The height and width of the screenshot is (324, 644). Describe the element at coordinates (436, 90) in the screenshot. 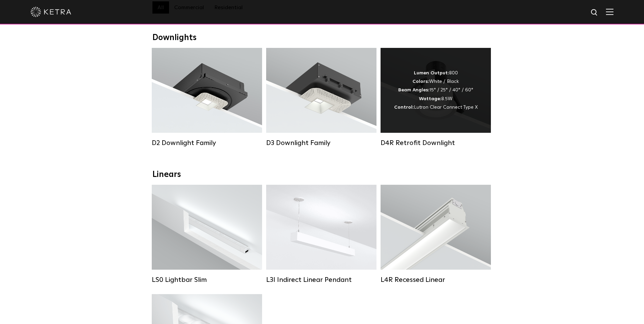

I see `div: 800 White / Black 15° / 25° / 40° / 60° 8.5W` at that location.